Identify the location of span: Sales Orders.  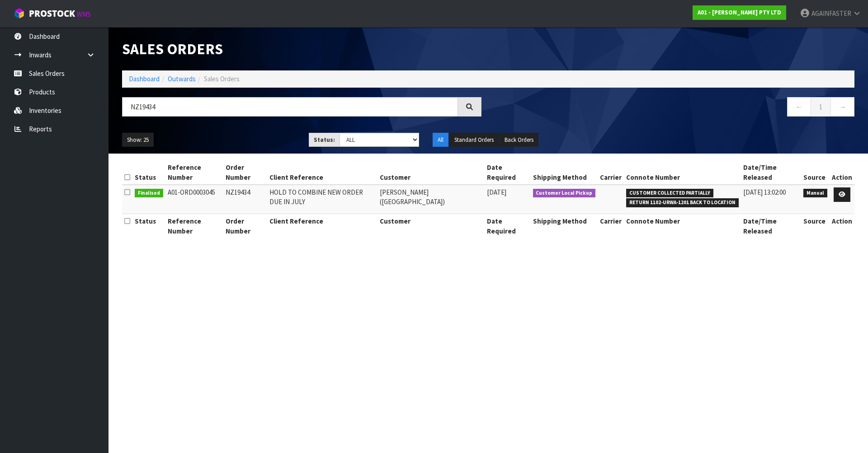
(221, 78).